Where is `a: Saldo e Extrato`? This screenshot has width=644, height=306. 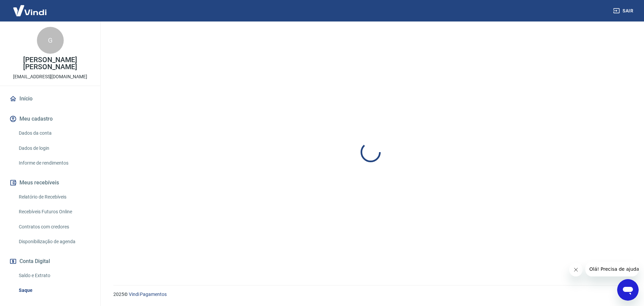 a: Saldo e Extrato is located at coordinates (54, 275).